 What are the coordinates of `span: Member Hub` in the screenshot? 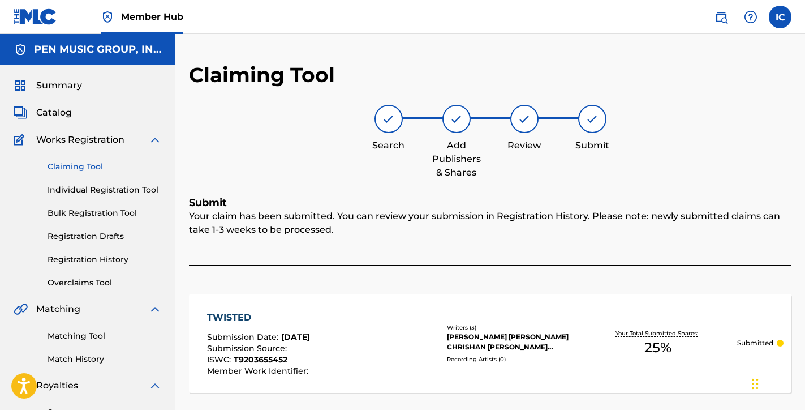 It's located at (152, 16).